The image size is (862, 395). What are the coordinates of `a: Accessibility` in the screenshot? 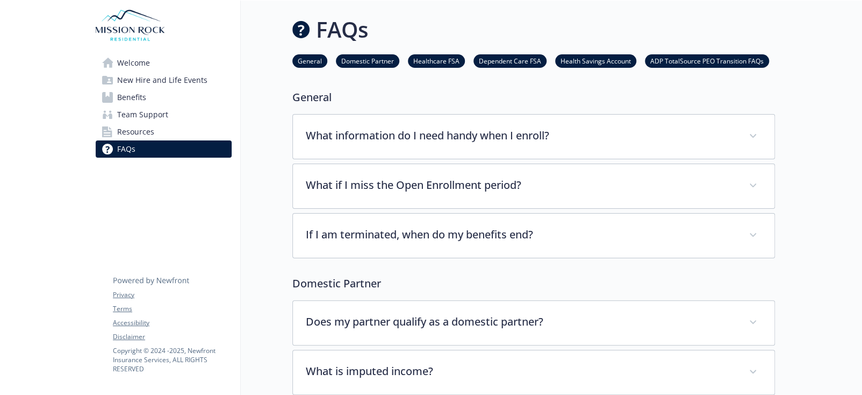 It's located at (172, 323).